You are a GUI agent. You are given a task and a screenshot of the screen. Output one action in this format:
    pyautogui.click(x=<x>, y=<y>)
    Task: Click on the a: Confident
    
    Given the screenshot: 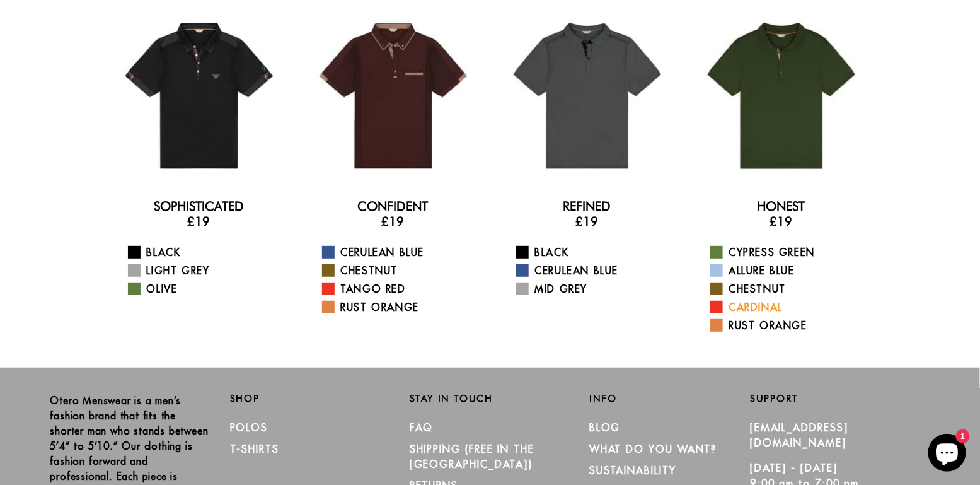 What is the action you would take?
    pyautogui.click(x=394, y=206)
    